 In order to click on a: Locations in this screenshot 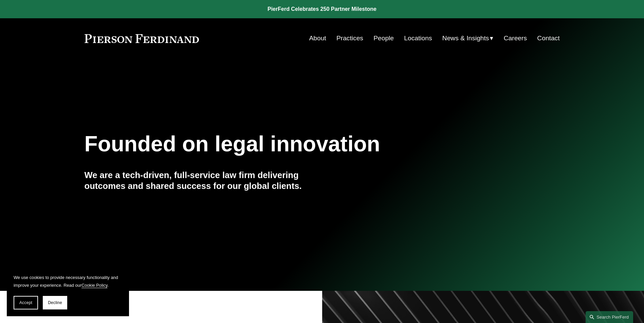, I will do `click(418, 38)`.